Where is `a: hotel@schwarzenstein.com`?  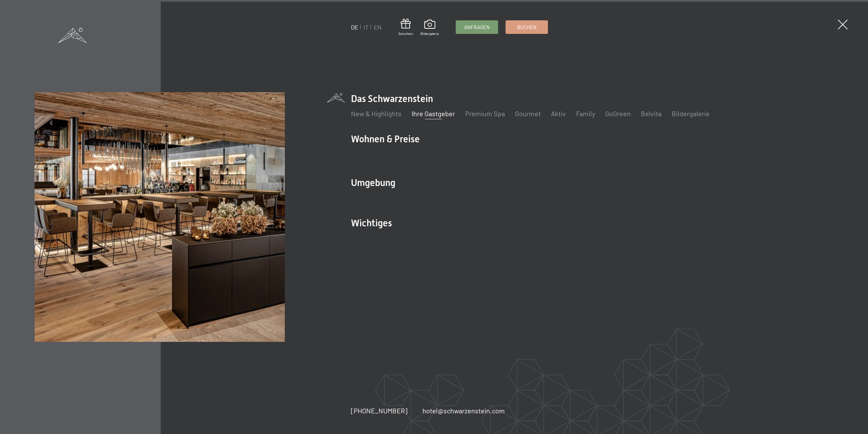 a: hotel@schwarzenstein.com is located at coordinates (464, 411).